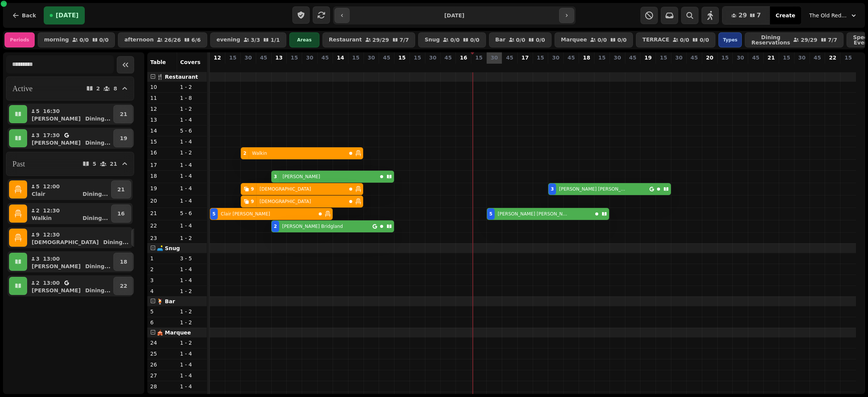 This screenshot has width=868, height=397. I want to click on span: 🍴 Restaurant, so click(177, 77).